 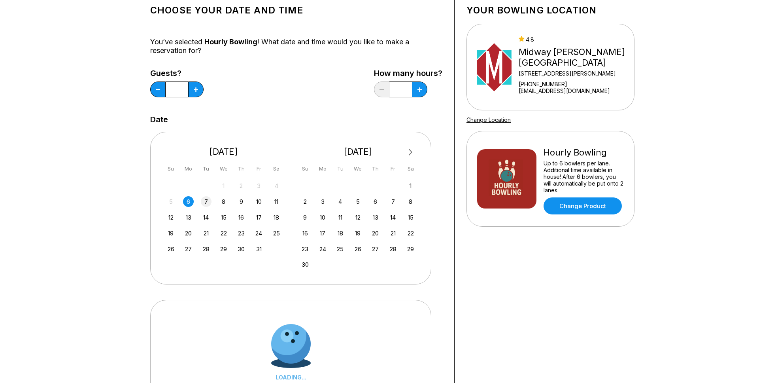 What do you see at coordinates (276, 233) in the screenshot?
I see `div: Choose Saturday, October 25th, 2025` at bounding box center [276, 233].